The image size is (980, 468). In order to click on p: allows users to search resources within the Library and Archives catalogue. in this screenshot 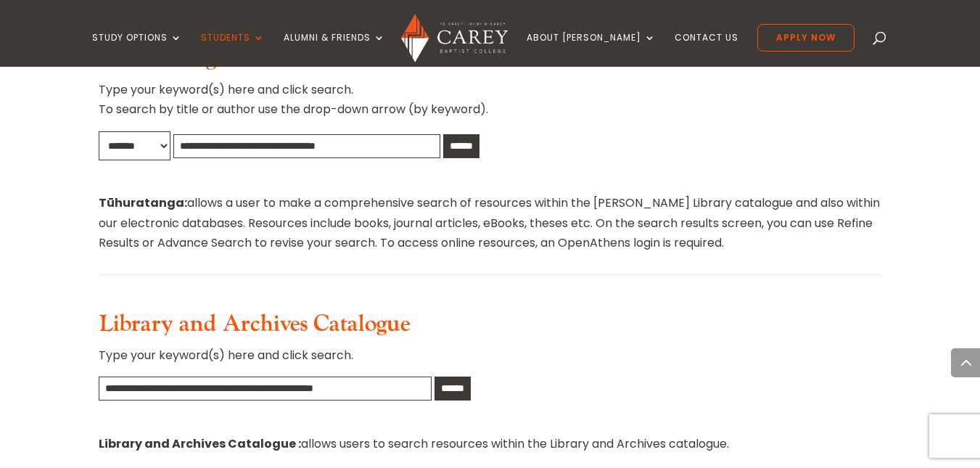, I will do `click(490, 443)`.